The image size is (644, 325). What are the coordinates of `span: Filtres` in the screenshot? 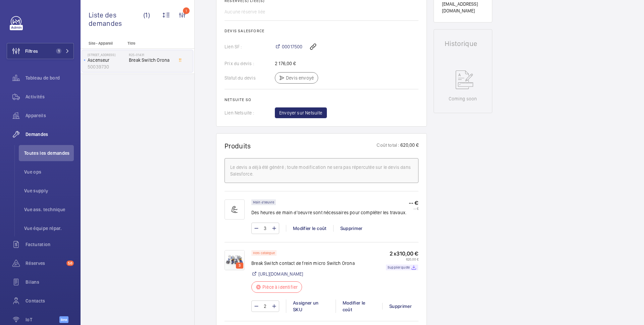 It's located at (31, 51).